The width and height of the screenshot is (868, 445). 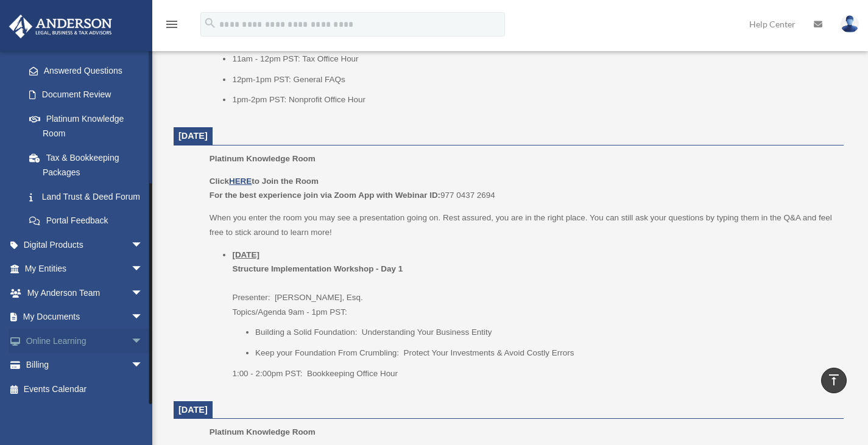 I want to click on a: menu, so click(x=172, y=26).